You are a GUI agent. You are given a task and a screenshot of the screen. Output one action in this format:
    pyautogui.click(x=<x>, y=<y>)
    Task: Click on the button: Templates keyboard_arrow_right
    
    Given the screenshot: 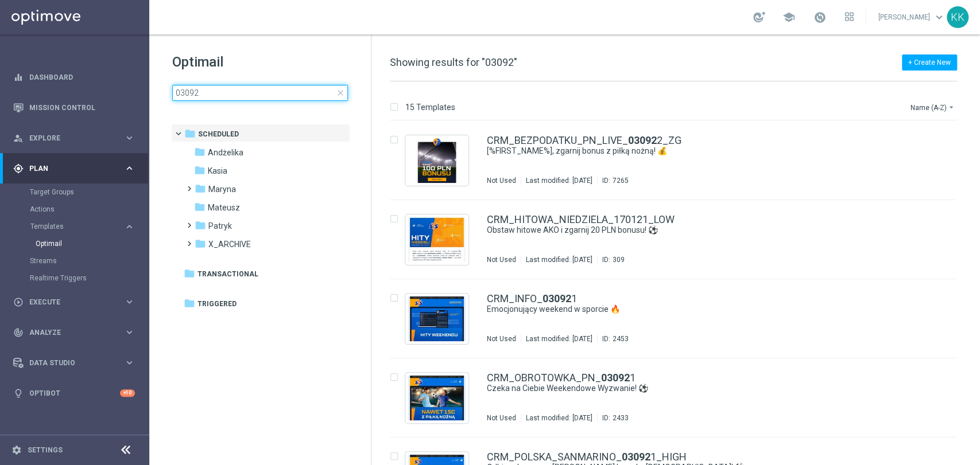 What is the action you would take?
    pyautogui.click(x=82, y=227)
    